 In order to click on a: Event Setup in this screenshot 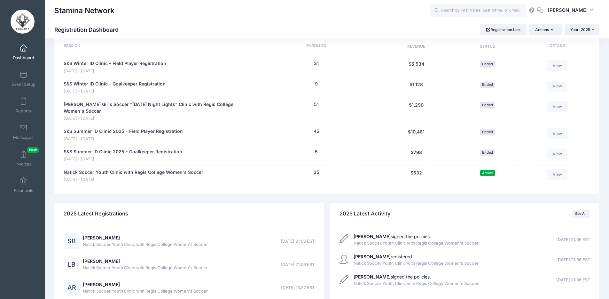, I will do `click(23, 79)`.